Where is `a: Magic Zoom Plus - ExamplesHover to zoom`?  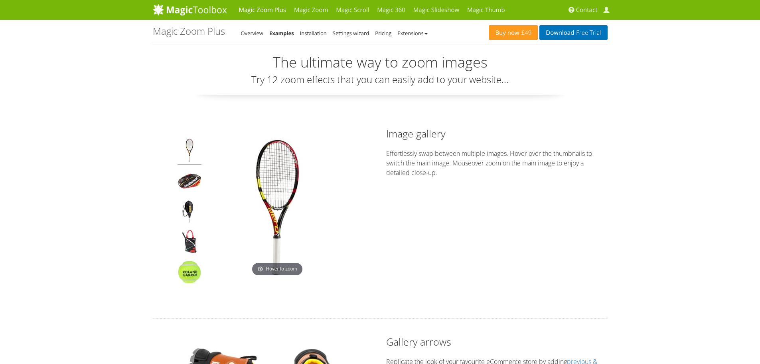
a: Magic Zoom Plus - ExamplesHover to zoom is located at coordinates (277, 208).